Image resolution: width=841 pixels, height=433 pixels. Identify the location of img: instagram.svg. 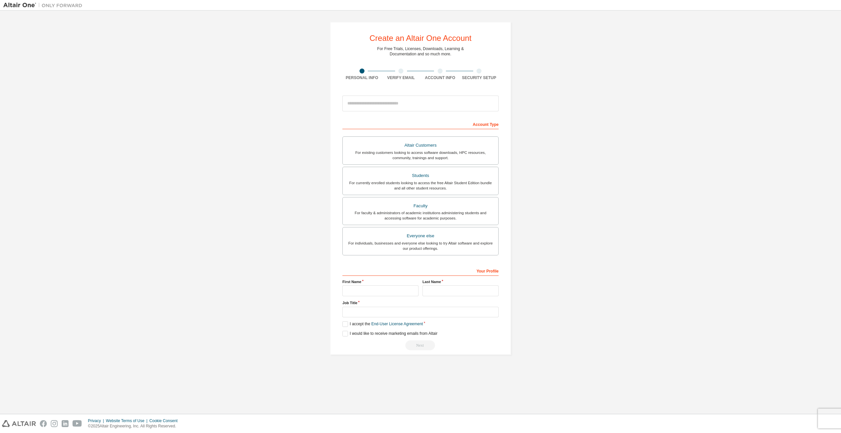
(54, 424).